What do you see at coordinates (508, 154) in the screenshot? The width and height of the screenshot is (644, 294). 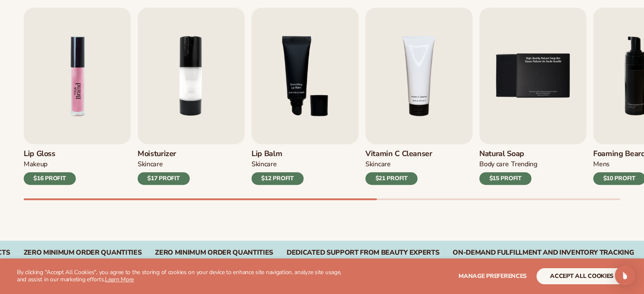 I see `h3: Natural Soap` at bounding box center [508, 154].